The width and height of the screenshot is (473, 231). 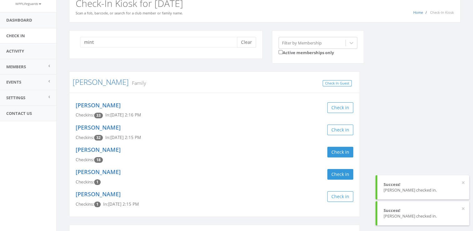 I want to click on small: Scan a fob, barcode, or search for a club member or family name., so click(x=129, y=13).